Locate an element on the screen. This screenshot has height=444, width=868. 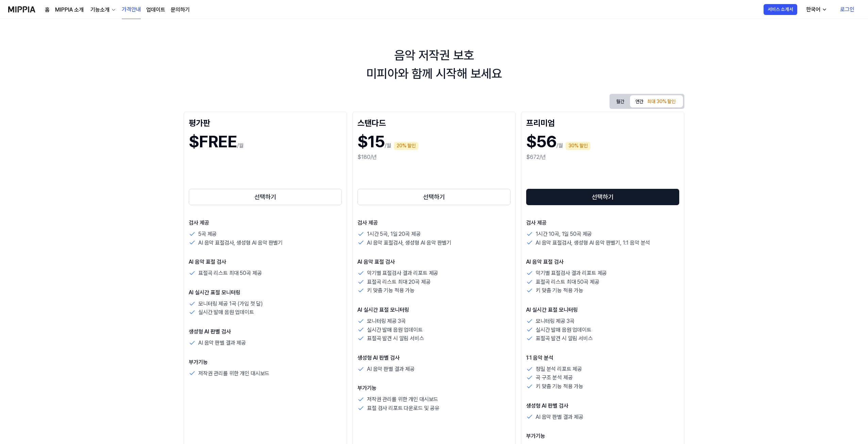
p: 표절 검사 리포트 다운로드 및 공유 is located at coordinates (403, 408).